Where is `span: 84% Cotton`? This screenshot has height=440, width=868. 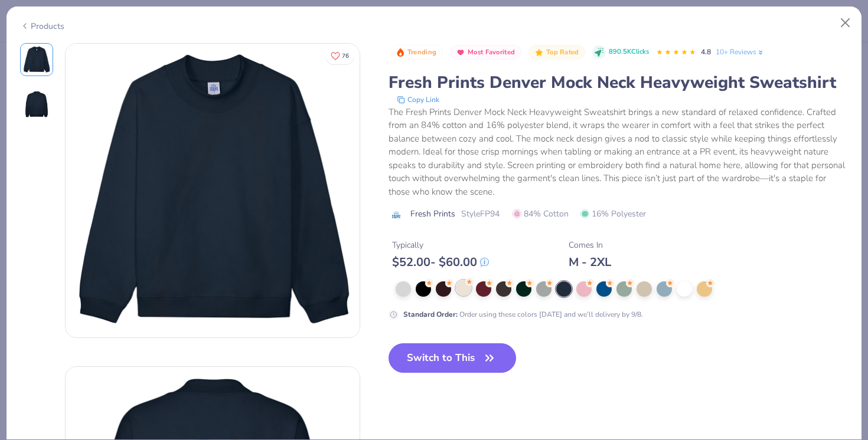 span: 84% Cotton is located at coordinates (540, 214).